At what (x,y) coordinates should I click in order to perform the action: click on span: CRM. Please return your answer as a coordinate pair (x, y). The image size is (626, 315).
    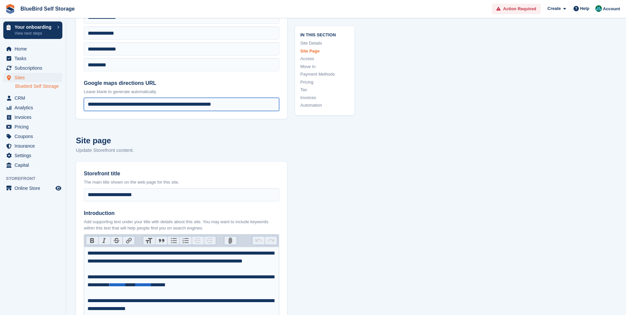
    Looking at the image, I should click on (34, 98).